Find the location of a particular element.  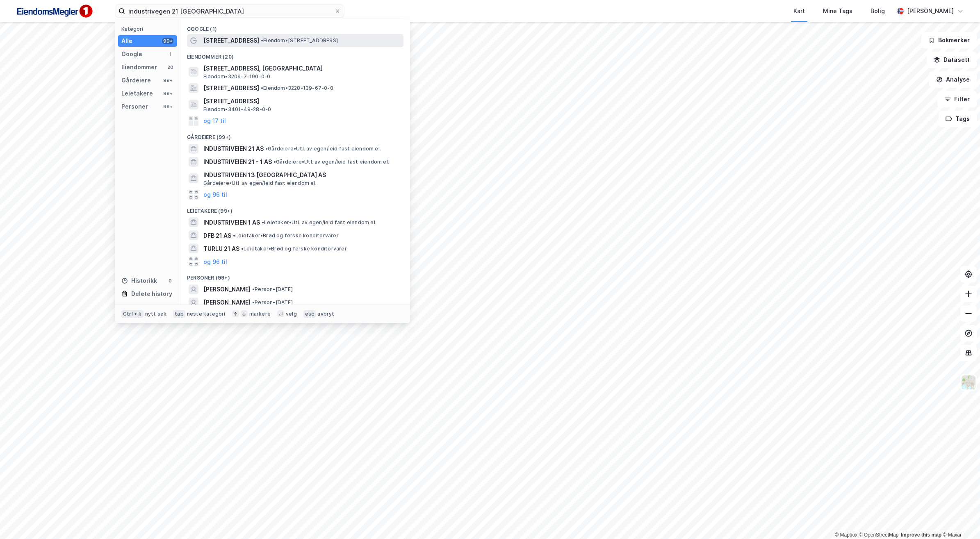

div: markere is located at coordinates (260, 314).